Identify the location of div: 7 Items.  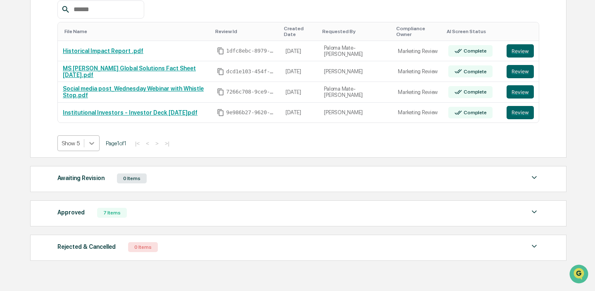
(112, 213).